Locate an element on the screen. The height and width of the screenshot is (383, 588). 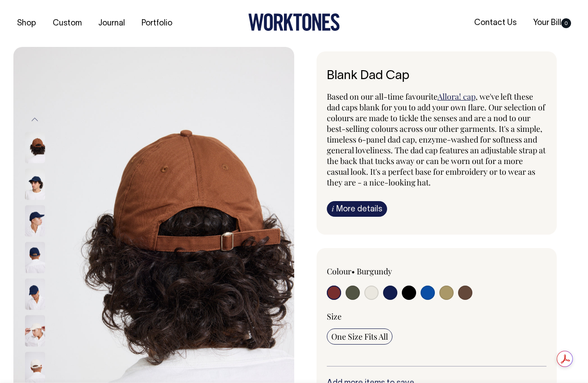
a: iMore details is located at coordinates (357, 209).